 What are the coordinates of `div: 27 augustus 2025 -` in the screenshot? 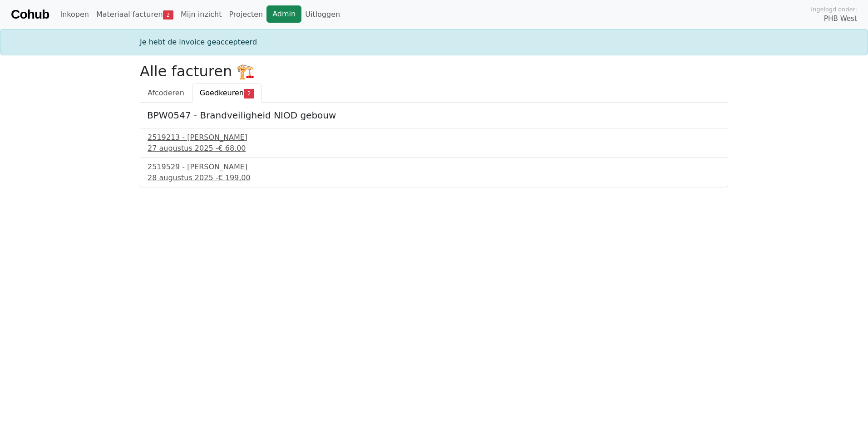 It's located at (434, 148).